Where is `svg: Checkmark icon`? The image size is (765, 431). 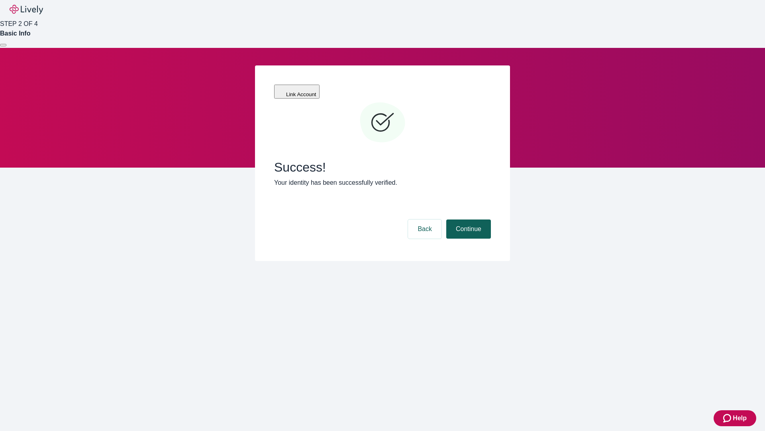
svg: Checkmark icon is located at coordinates (383, 123).